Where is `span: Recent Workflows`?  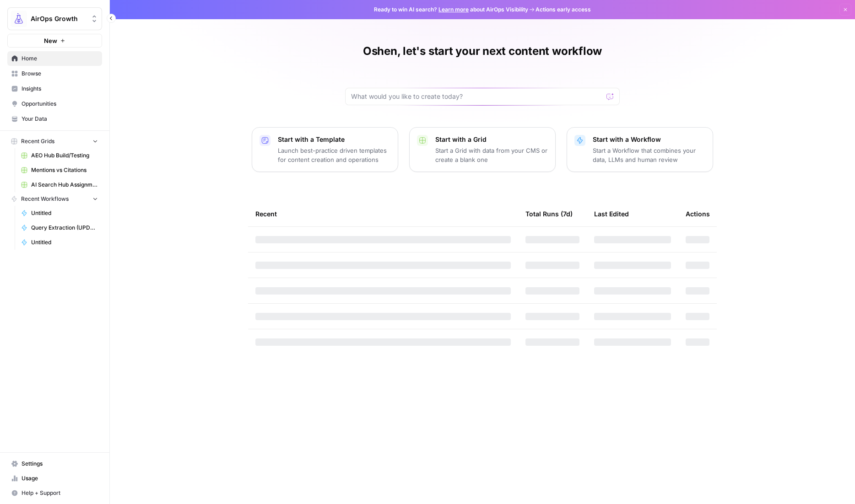 span: Recent Workflows is located at coordinates (45, 199).